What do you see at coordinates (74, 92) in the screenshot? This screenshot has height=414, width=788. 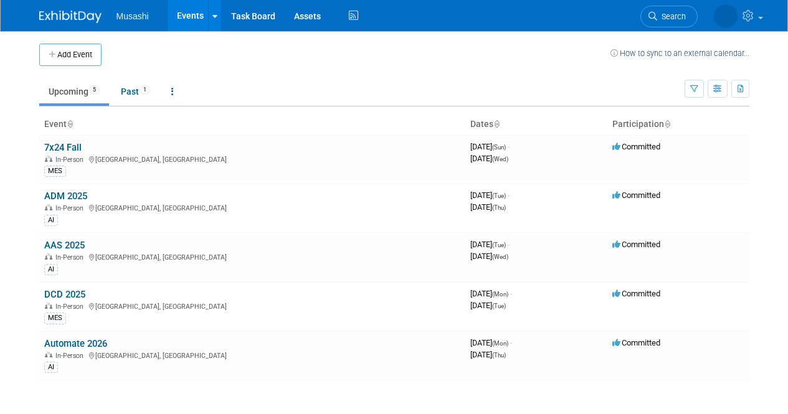 I see `a: Upcoming5` at bounding box center [74, 92].